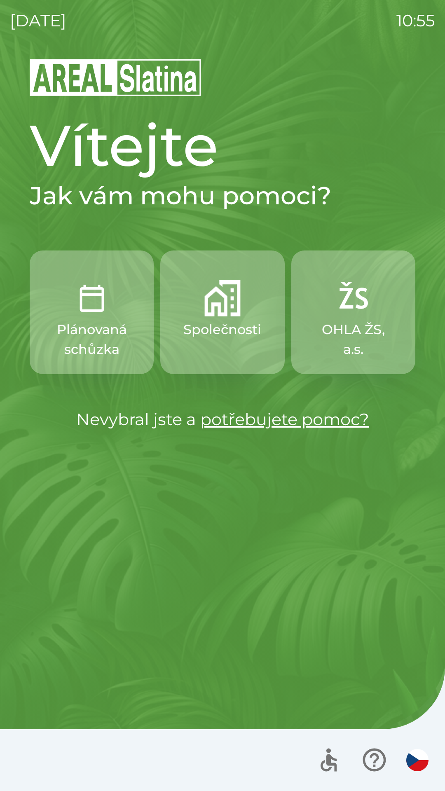 The width and height of the screenshot is (445, 791). What do you see at coordinates (285, 419) in the screenshot?
I see `a: potřebujete pomoc?` at bounding box center [285, 419].